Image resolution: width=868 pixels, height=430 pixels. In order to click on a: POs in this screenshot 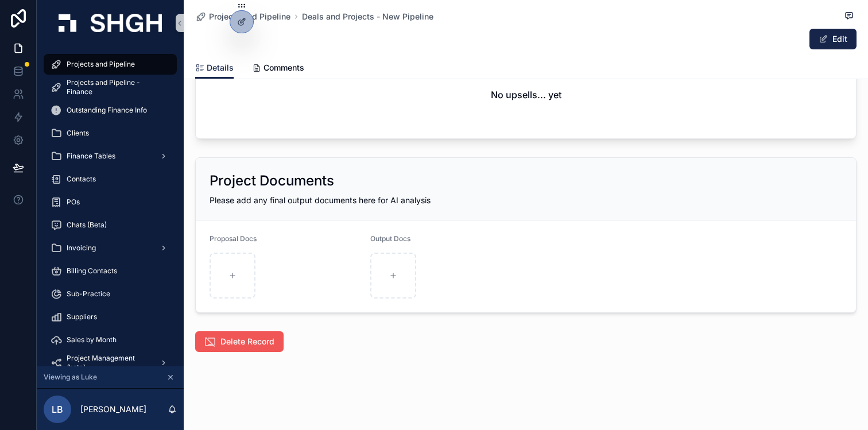, I will do `click(110, 202)`.